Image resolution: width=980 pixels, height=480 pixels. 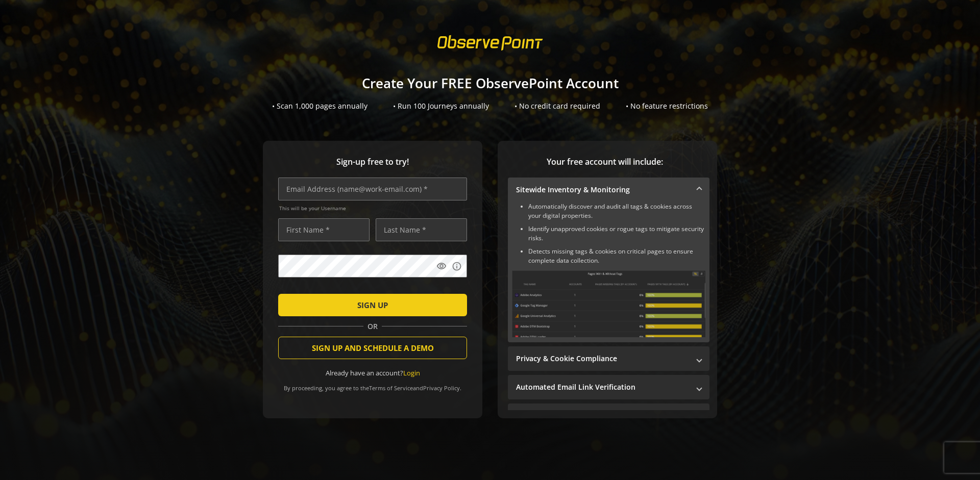 I want to click on div: • Scan 1,000 pages annually, so click(x=320, y=106).